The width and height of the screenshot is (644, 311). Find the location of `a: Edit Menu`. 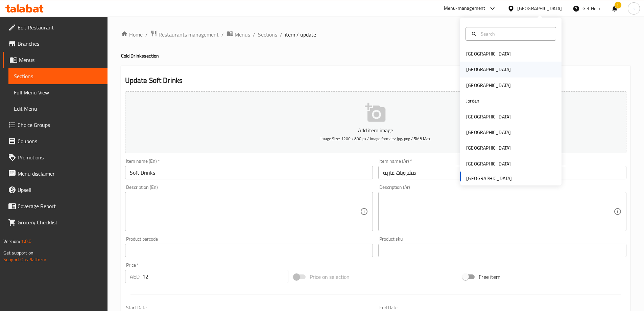

a: Edit Menu is located at coordinates (58, 108).